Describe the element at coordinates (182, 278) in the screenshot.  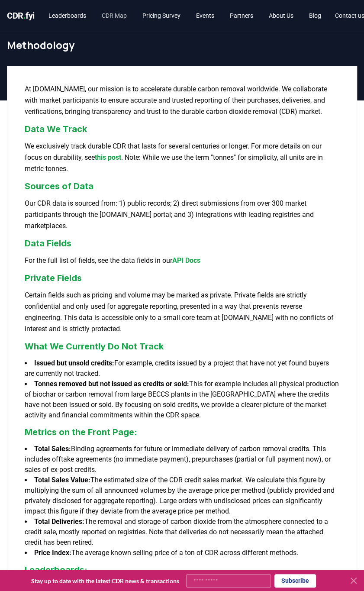
I see `h3: Private Fields` at that location.